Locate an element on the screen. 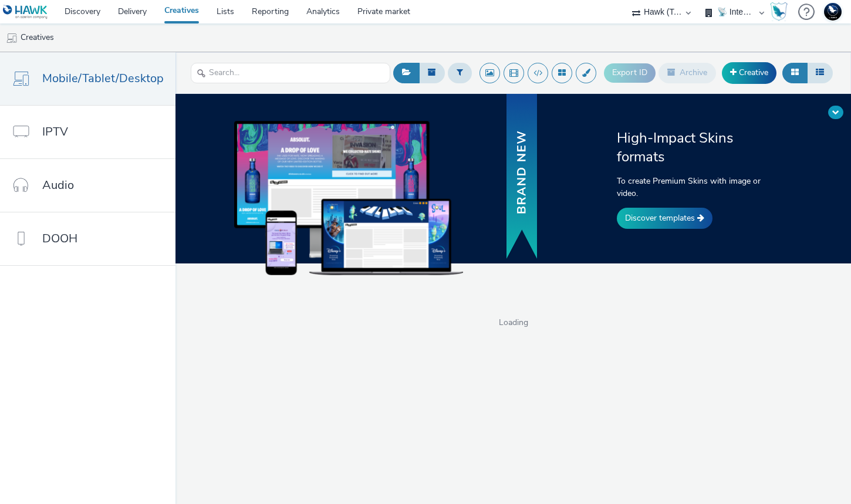 The image size is (851, 504). img: undefined Logo is located at coordinates (25, 12).